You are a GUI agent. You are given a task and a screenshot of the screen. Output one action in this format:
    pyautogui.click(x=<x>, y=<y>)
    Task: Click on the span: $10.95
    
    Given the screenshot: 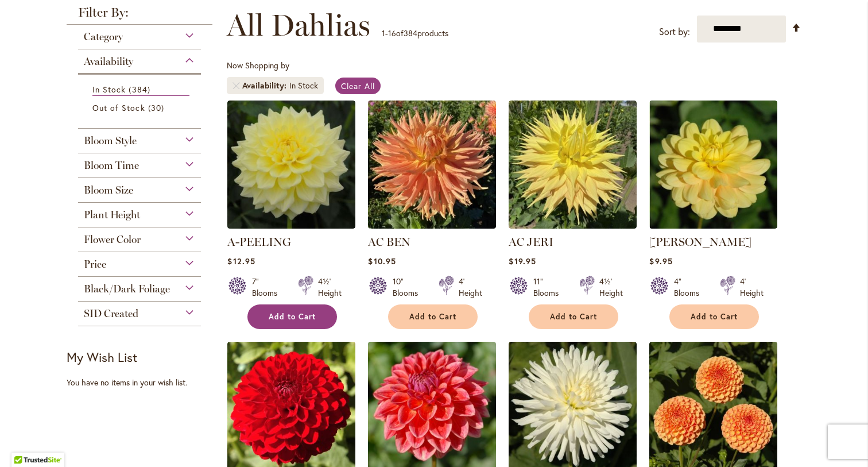 What is the action you would take?
    pyautogui.click(x=382, y=261)
    